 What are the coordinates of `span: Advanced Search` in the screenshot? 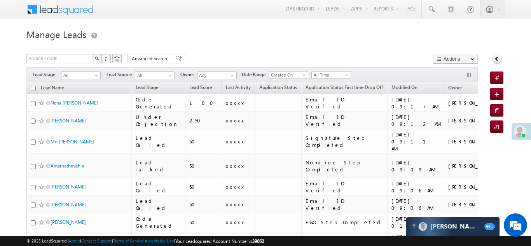 It's located at (150, 59).